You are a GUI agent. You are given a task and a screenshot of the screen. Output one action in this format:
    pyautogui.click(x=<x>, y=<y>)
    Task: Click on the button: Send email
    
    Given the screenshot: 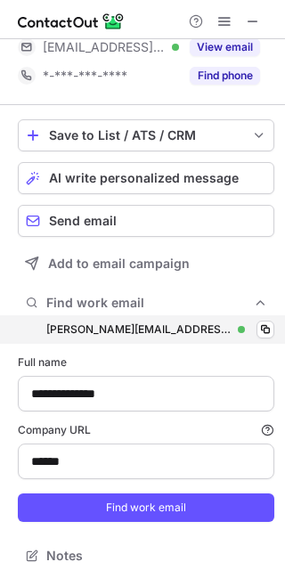 What is the action you would take?
    pyautogui.click(x=146, y=221)
    